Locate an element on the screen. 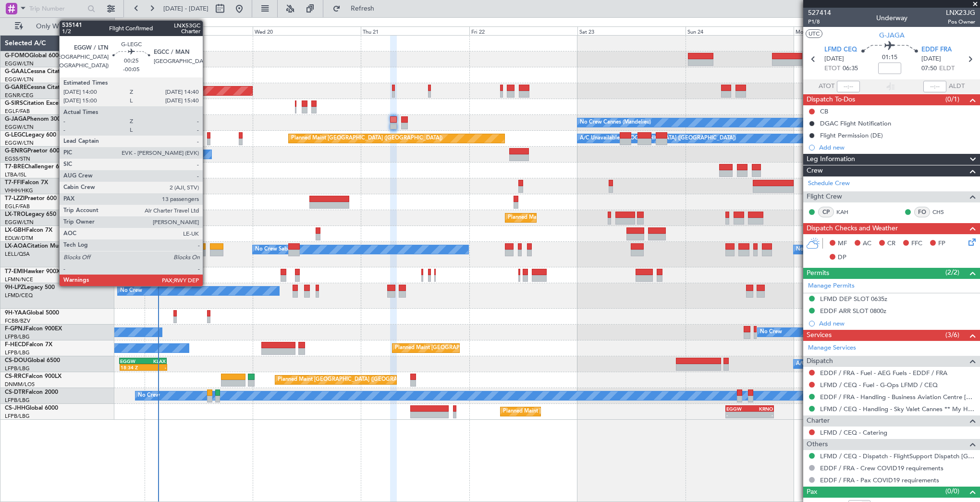 Image resolution: width=980 pixels, height=502 pixels. div: No Crew is located at coordinates (771, 332).